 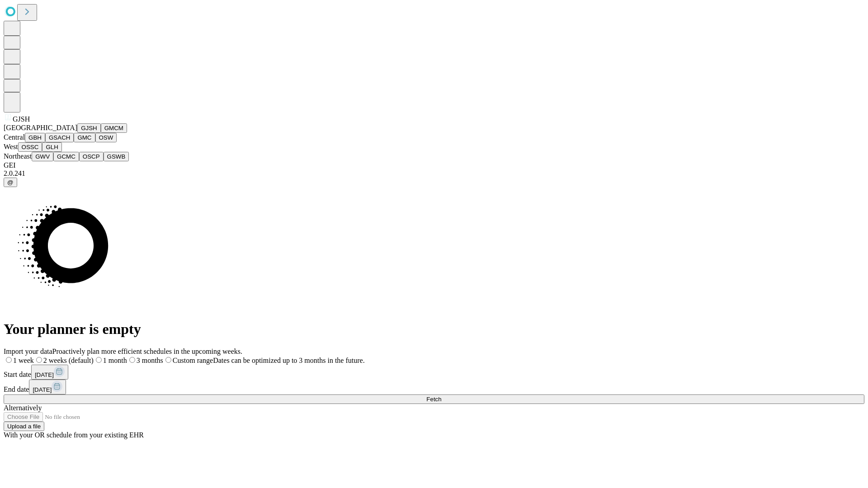 I want to click on span: Import your data, so click(x=28, y=351).